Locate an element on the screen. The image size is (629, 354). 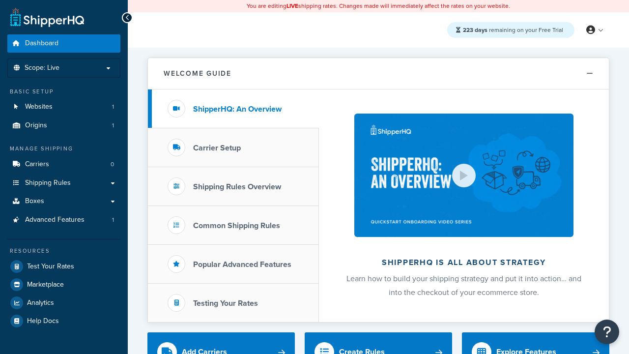
a: Test Your Rates is located at coordinates (64, 266).